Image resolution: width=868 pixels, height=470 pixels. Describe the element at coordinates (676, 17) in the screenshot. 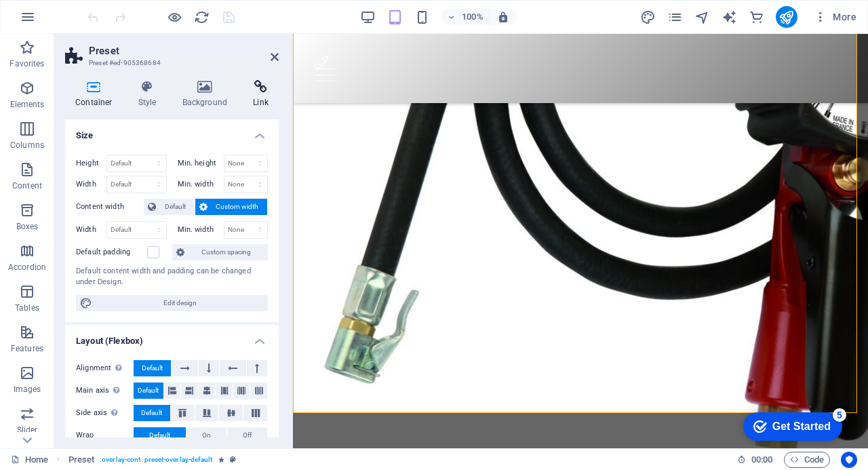

I see `button: pages` at that location.